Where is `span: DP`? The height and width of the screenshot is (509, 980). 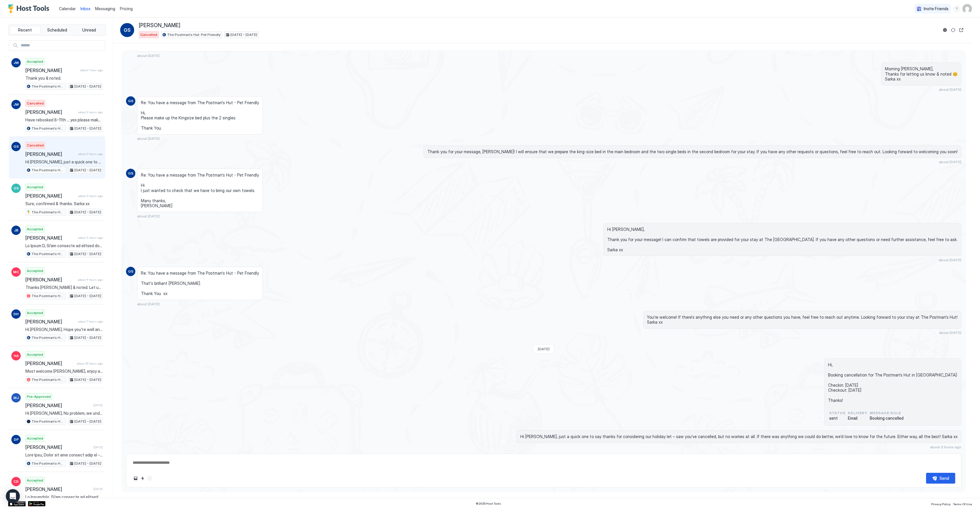 span: DP is located at coordinates (16, 439).